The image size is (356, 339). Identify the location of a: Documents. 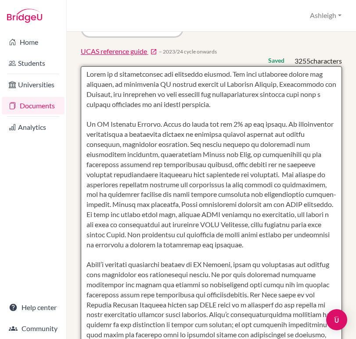
(33, 106).